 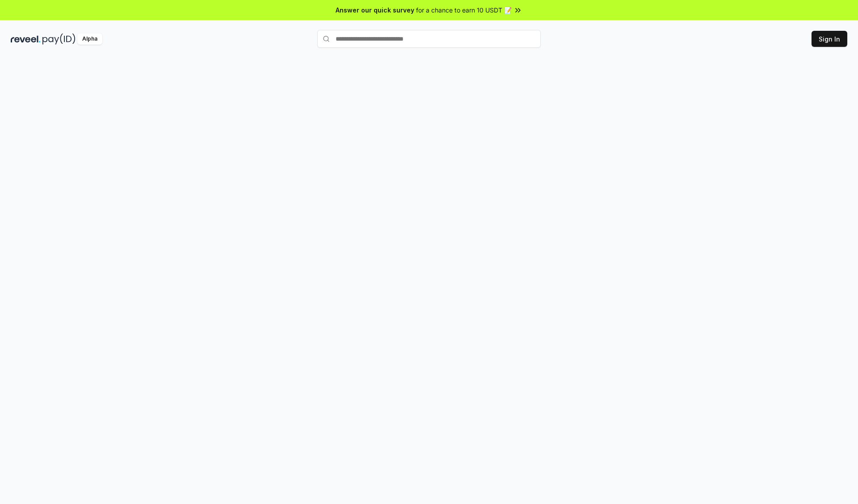 I want to click on img: reveel_dark, so click(x=25, y=39).